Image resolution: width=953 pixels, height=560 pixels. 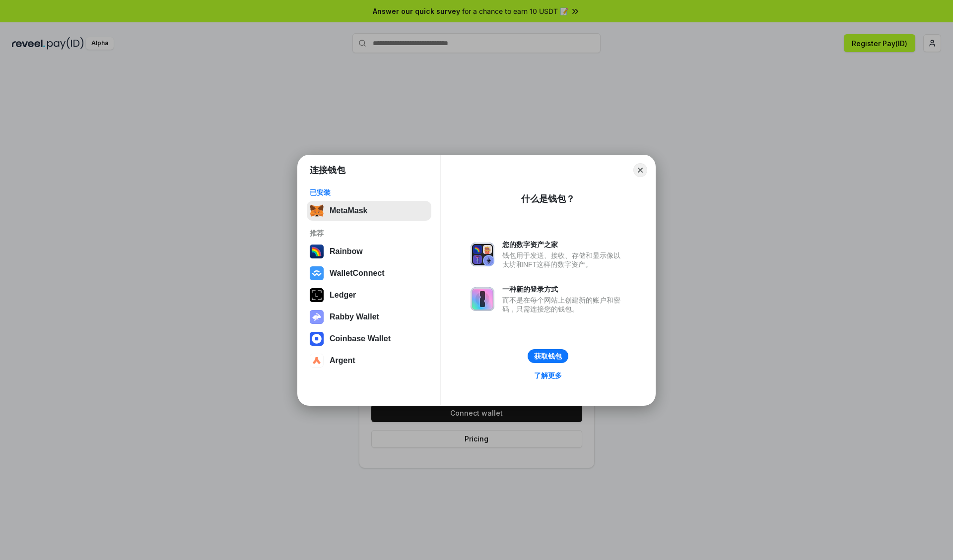 What do you see at coordinates (369, 273) in the screenshot?
I see `button: WalletConnect` at bounding box center [369, 273].